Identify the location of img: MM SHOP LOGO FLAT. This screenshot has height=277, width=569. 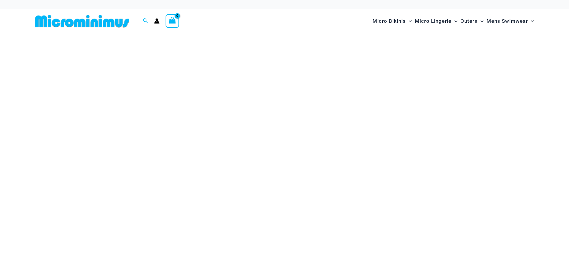
(82, 21).